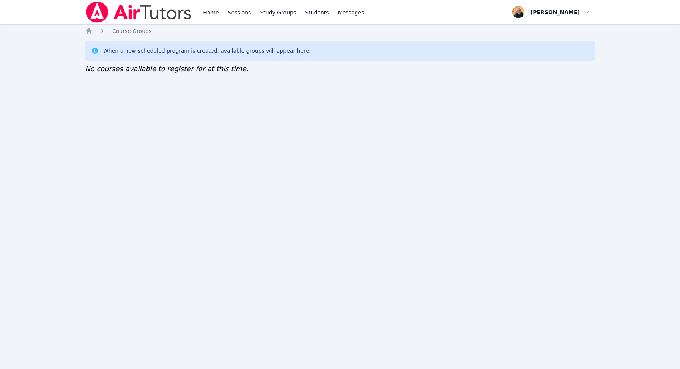 The width and height of the screenshot is (680, 369). What do you see at coordinates (340, 31) in the screenshot?
I see `nav: Breadcrumb` at bounding box center [340, 31].